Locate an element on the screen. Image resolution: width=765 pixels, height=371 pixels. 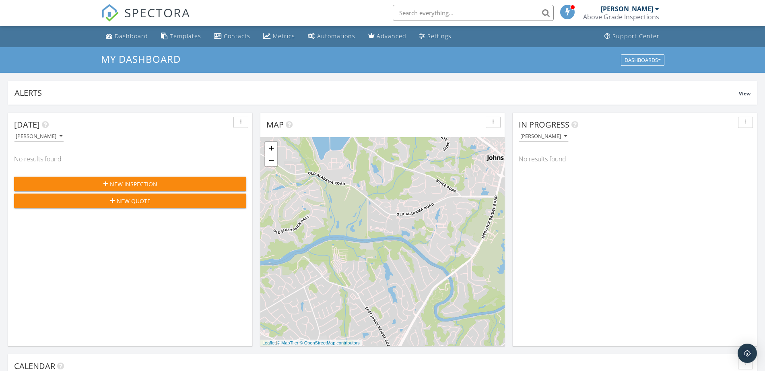
a: Contacts is located at coordinates (232, 36).